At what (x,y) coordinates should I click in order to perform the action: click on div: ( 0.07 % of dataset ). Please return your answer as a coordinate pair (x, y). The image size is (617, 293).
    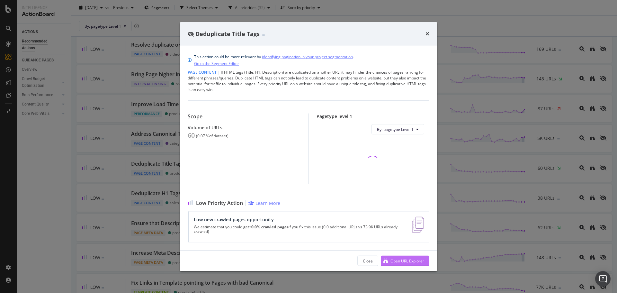
    Looking at the image, I should click on (212, 136).